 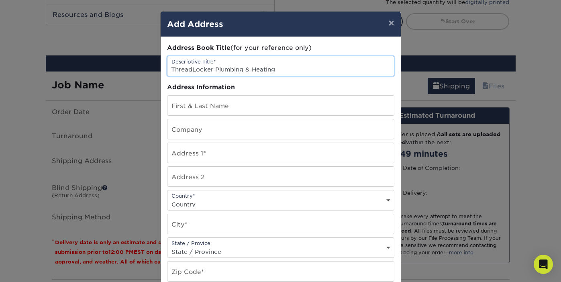 I want to click on h4: Add Address, so click(x=280, y=24).